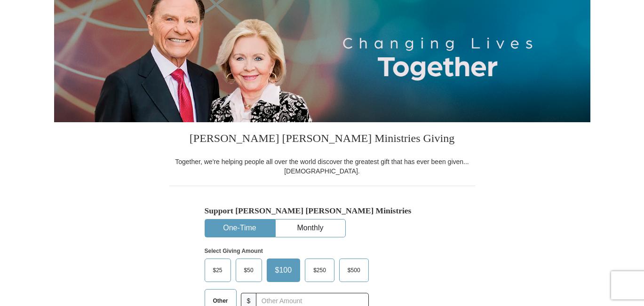  What do you see at coordinates (284, 270) in the screenshot?
I see `span: $100` at bounding box center [284, 270].